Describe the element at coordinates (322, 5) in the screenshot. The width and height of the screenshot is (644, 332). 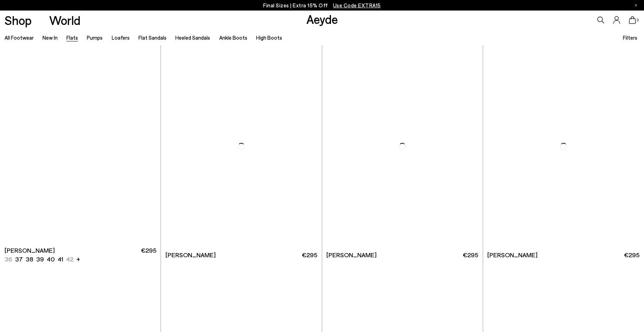
I see `p: Final Sizes | Extra 15% Off` at that location.